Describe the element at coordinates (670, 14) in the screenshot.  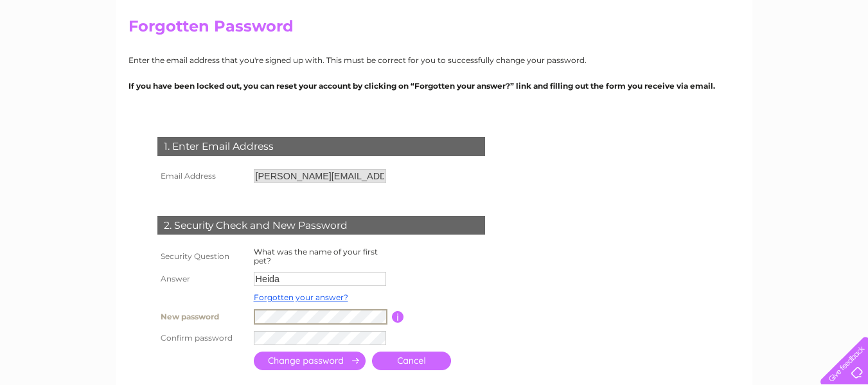
I see `a: 0333 014 3131` at that location.